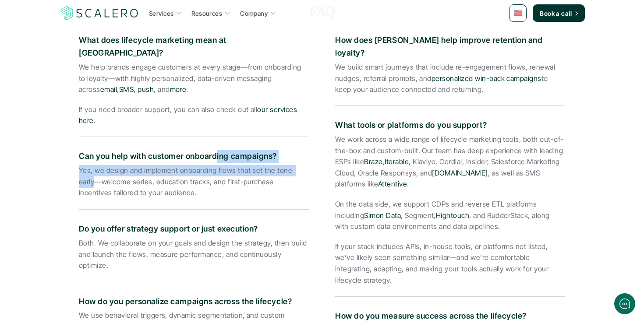 Image resolution: width=644 pixels, height=323 pixels. I want to click on a: personalized win-back campaigns, so click(486, 78).